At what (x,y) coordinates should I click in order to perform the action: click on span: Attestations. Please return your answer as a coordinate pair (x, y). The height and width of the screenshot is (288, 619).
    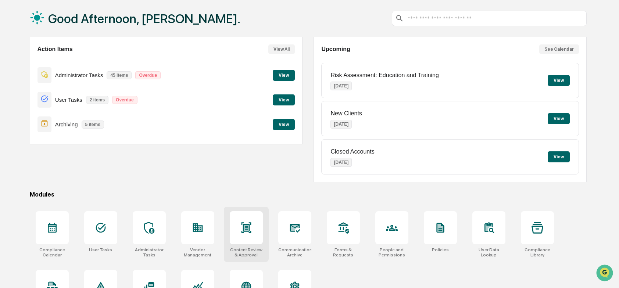
    Looking at the image, I should click on (76, 154).